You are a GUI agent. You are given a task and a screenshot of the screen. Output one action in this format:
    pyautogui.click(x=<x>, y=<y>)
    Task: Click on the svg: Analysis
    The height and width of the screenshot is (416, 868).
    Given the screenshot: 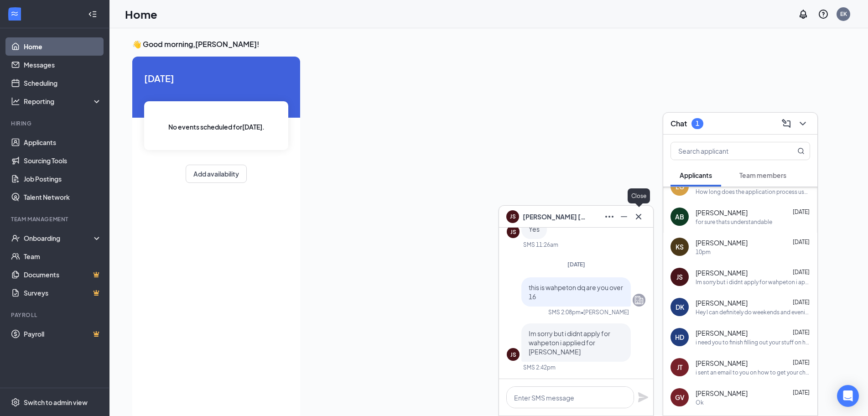 What is the action you would take?
    pyautogui.click(x=15, y=102)
    